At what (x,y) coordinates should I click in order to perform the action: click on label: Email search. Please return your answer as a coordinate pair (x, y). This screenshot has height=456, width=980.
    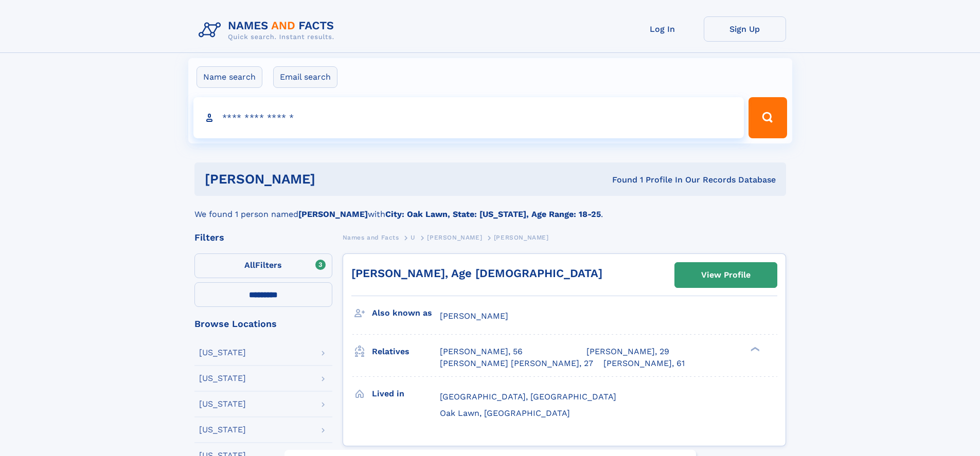
    Looking at the image, I should click on (305, 77).